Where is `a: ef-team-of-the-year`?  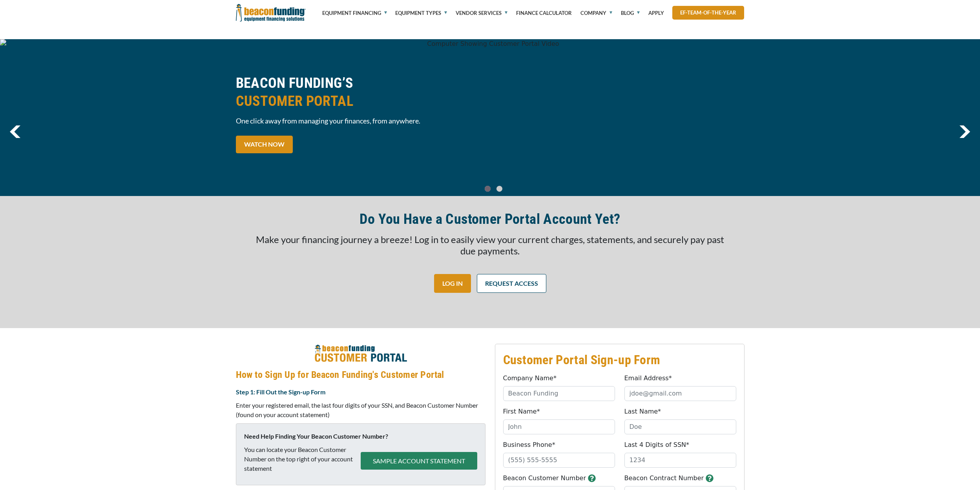 a: ef-team-of-the-year is located at coordinates (708, 13).